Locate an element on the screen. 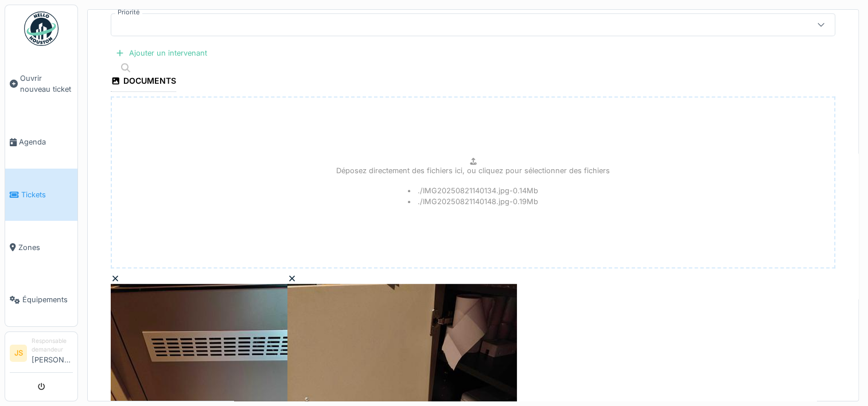 The width and height of the screenshot is (868, 406). img: Badge_color-CXgf-gQk.svg is located at coordinates (41, 29).